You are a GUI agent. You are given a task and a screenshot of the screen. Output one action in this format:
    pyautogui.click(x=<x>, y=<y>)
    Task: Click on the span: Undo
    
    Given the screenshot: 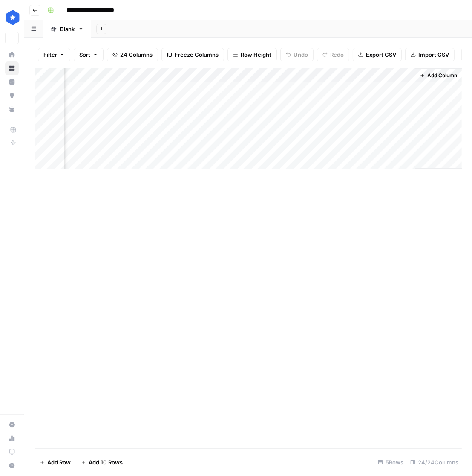 What is the action you would take?
    pyautogui.click(x=301, y=55)
    